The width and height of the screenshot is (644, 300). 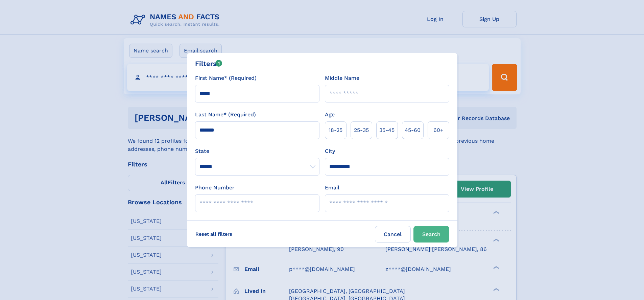 I want to click on label: Last Name* (Required), so click(x=225, y=115).